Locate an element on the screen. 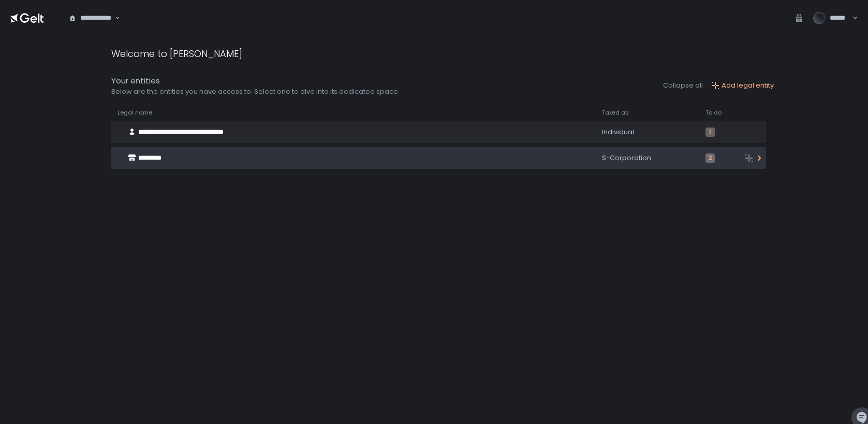  span: 1 is located at coordinates (711, 132).